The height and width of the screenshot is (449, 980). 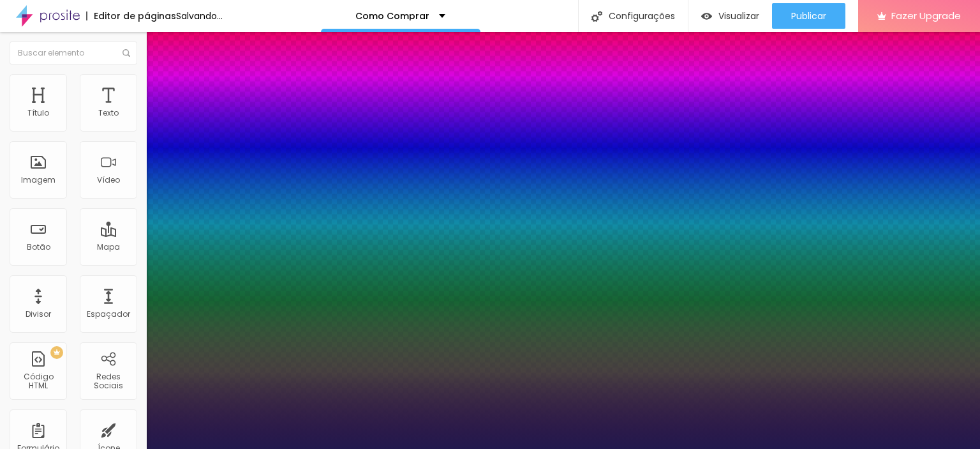 What do you see at coordinates (39, 113) in the screenshot?
I see `div: Título` at bounding box center [39, 113].